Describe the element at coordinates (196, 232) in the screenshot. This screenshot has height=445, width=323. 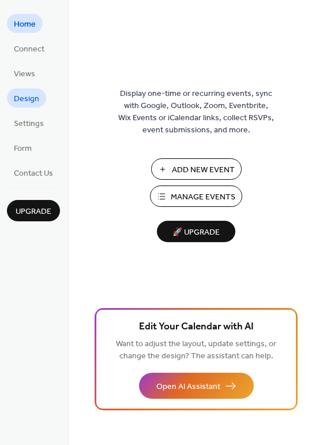
I see `span: 🚀 Upgrade` at that location.